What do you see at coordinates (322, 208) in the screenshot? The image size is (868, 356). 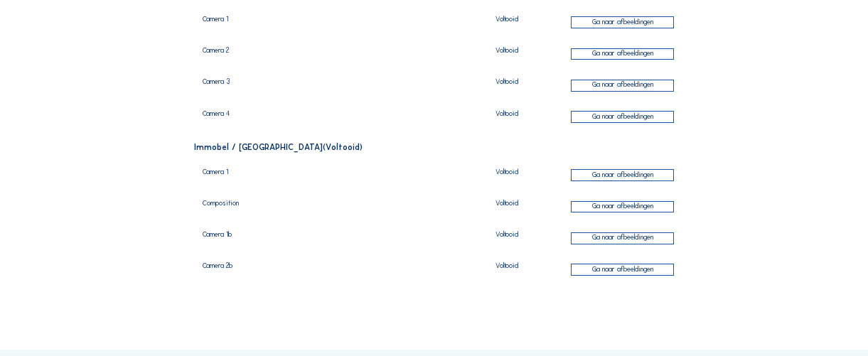 I see `div: Composition` at bounding box center [322, 208].